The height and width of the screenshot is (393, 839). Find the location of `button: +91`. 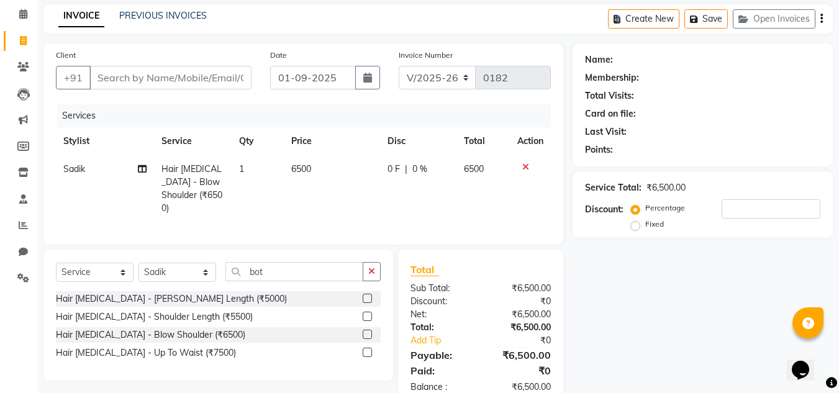

button: +91 is located at coordinates (73, 78).